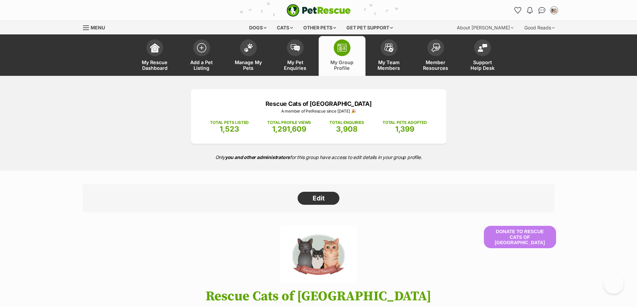 The image size is (637, 307). I want to click on img: member-resources-icon-8e73f808a243e03378d46382f2149f9095a855e16c252ad45f914b54edf8863c.svg, so click(436, 47).